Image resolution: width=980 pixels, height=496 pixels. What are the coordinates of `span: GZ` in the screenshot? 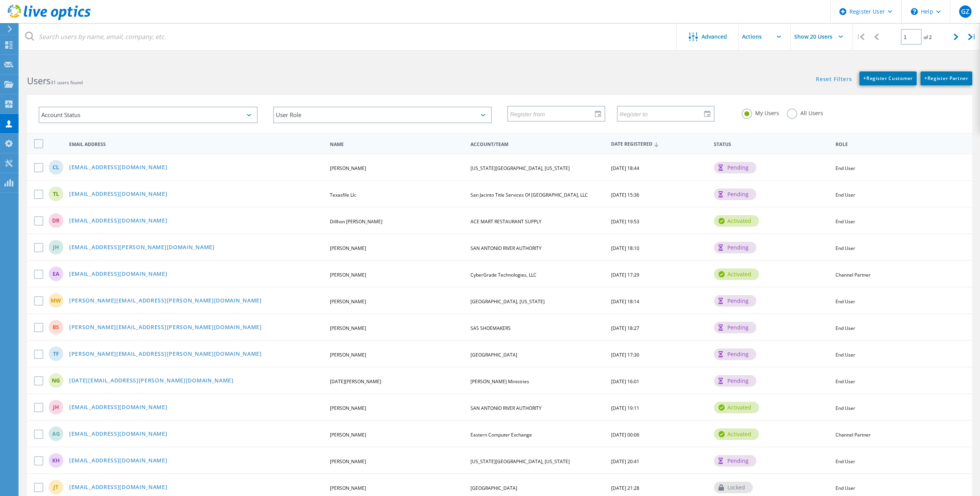 It's located at (965, 12).